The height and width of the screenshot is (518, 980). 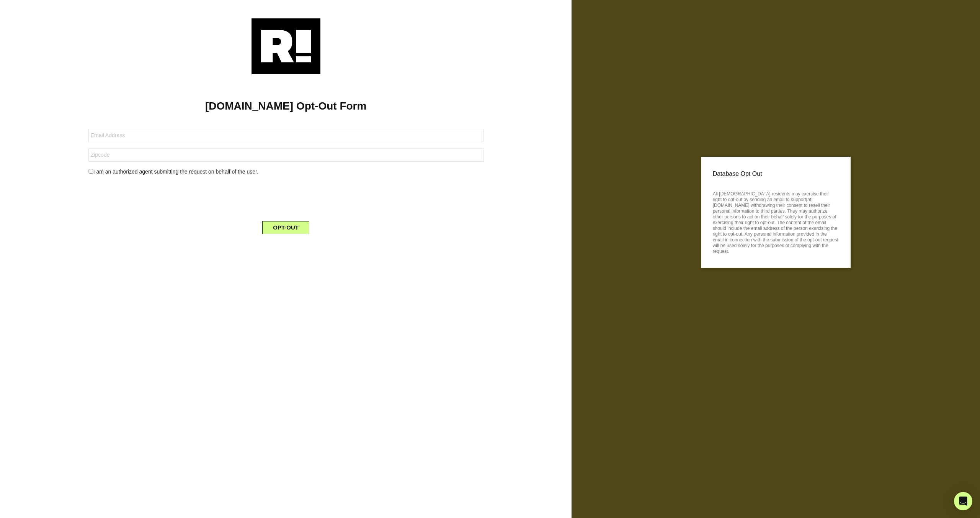 What do you see at coordinates (286, 135) in the screenshot?
I see `input: Email Address` at bounding box center [286, 135].